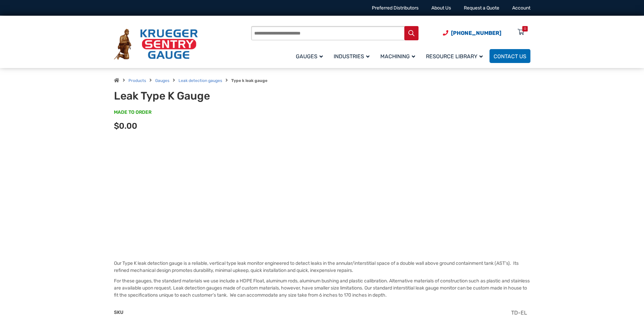  Describe the element at coordinates (353, 56) in the screenshot. I see `a: Industries` at that location.